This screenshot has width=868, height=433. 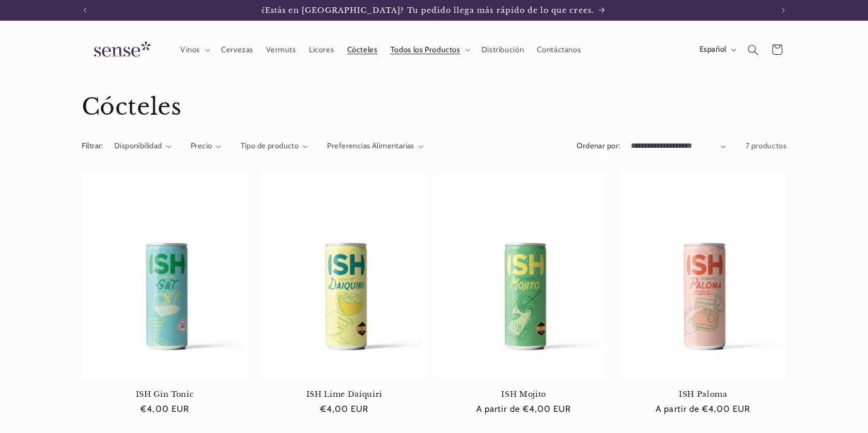 What do you see at coordinates (202, 145) in the screenshot?
I see `span: Precio` at bounding box center [202, 145].